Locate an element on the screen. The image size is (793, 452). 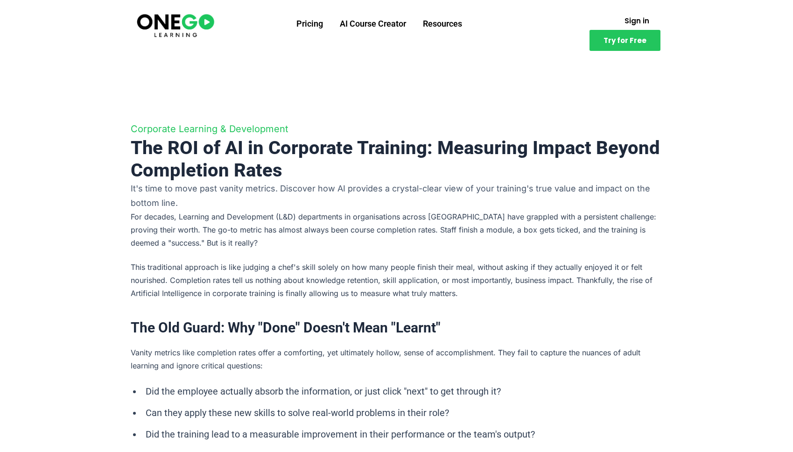
span: Sign in is located at coordinates (637, 21).